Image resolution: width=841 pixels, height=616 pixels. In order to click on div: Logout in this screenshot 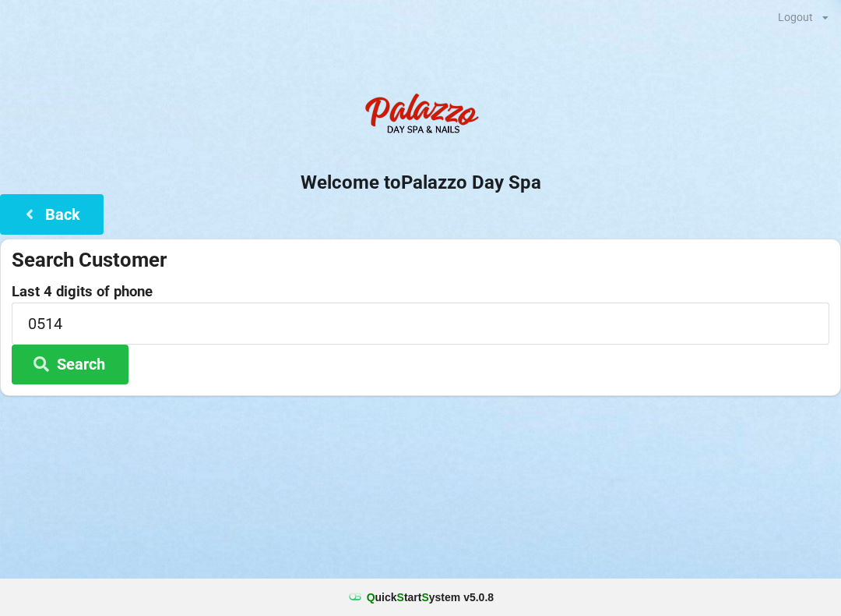, I will do `click(795, 17)`.